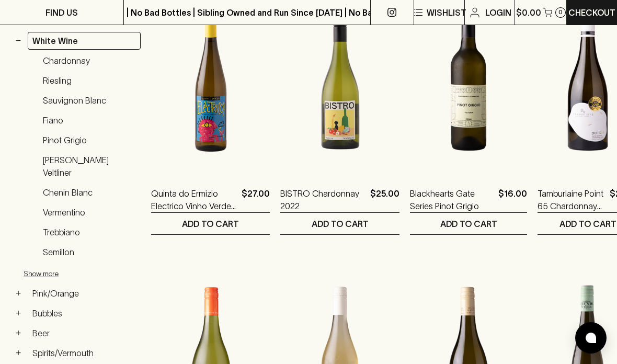  What do you see at coordinates (560, 12) in the screenshot?
I see `p: 0` at bounding box center [560, 12].